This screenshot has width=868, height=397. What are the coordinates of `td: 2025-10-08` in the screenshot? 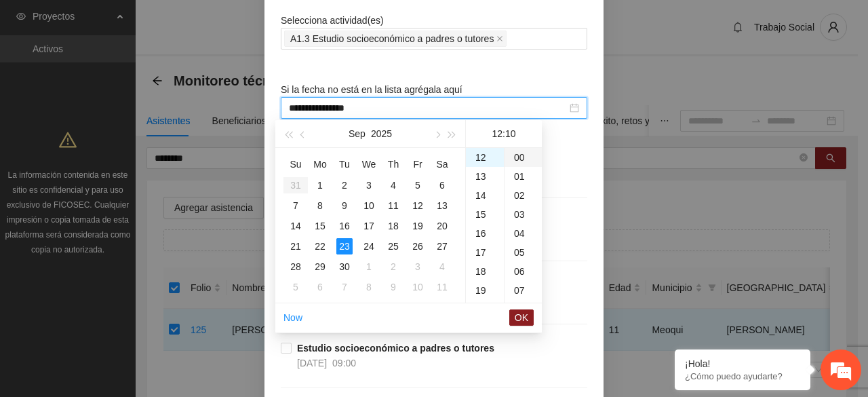 It's located at (369, 287).